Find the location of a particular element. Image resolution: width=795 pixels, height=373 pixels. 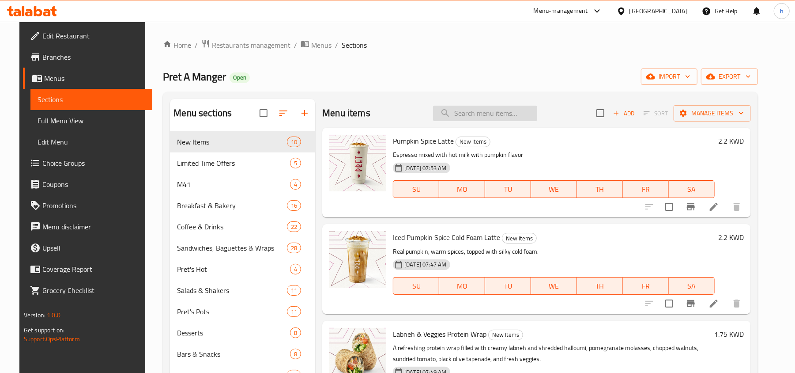

span: Sections is located at coordinates (91, 99).